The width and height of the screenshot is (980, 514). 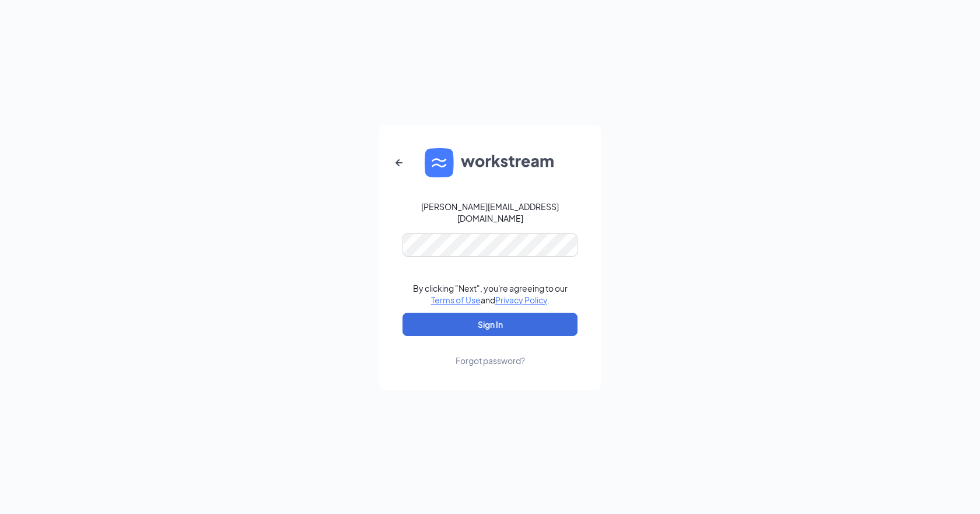 What do you see at coordinates (490, 324) in the screenshot?
I see `button: Sign In` at bounding box center [490, 324].